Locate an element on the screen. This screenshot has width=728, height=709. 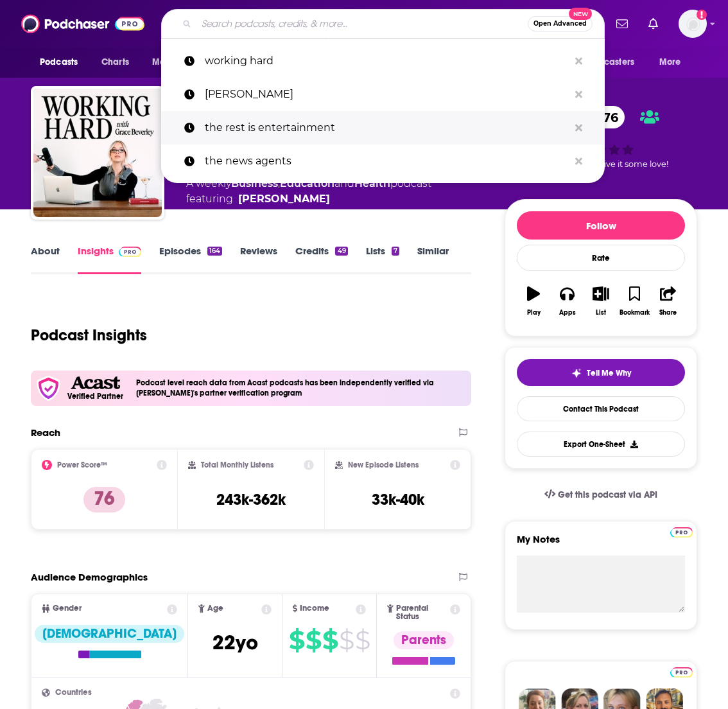
span: 76 is located at coordinates (608, 117).